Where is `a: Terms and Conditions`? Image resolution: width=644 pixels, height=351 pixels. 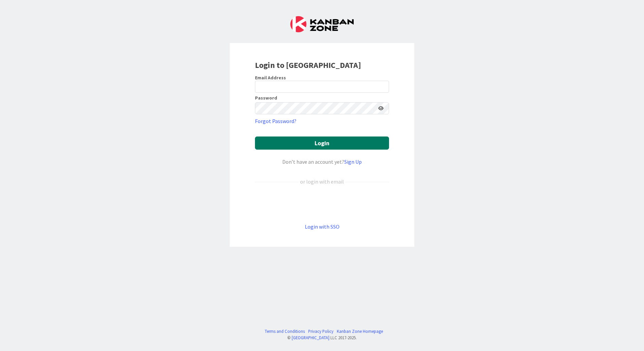 a: Terms and Conditions is located at coordinates (285, 331).